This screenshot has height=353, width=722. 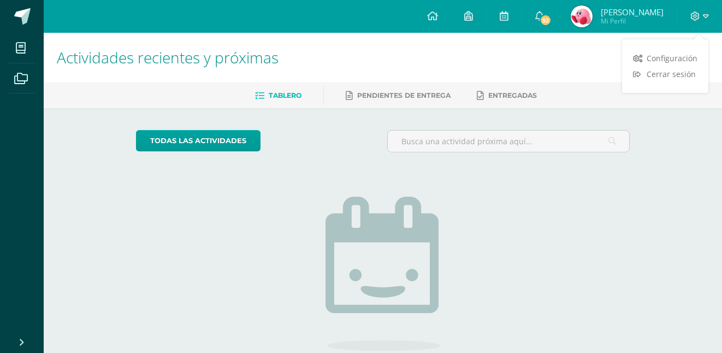 What do you see at coordinates (198, 140) in the screenshot?
I see `a: todas las Actividades` at bounding box center [198, 140].